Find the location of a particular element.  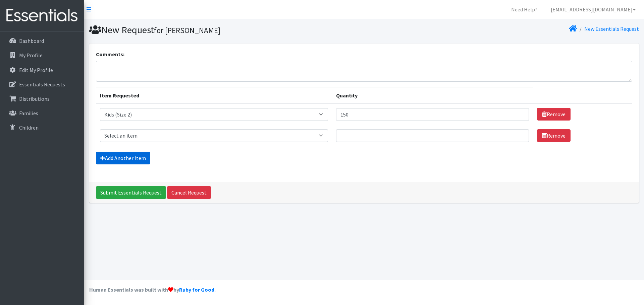

p: Distributions is located at coordinates (34, 99).